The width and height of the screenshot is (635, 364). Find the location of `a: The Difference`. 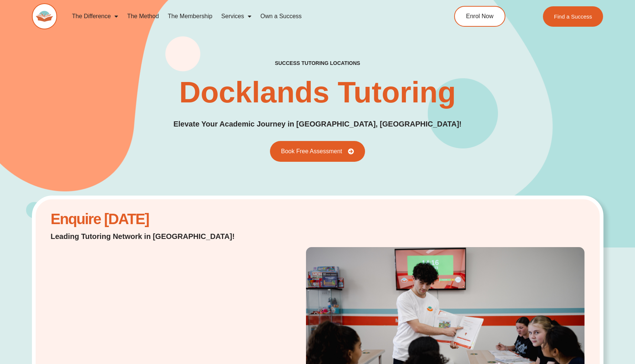

a: The Difference is located at coordinates (95, 16).